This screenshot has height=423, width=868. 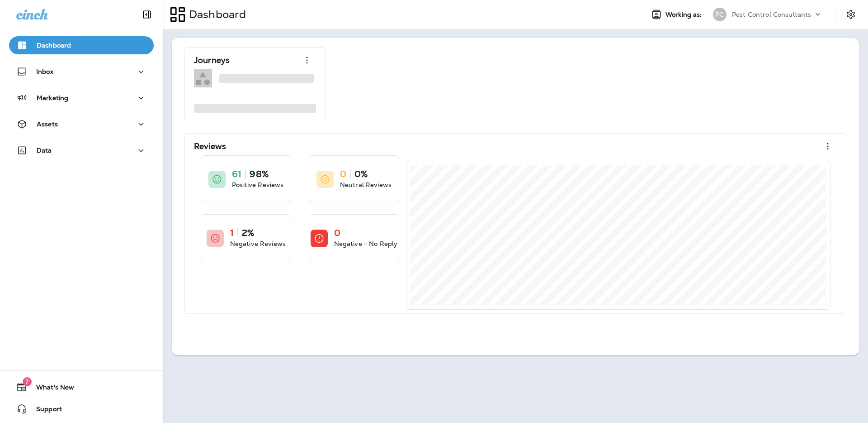 I want to click on div: PC, so click(x=720, y=14).